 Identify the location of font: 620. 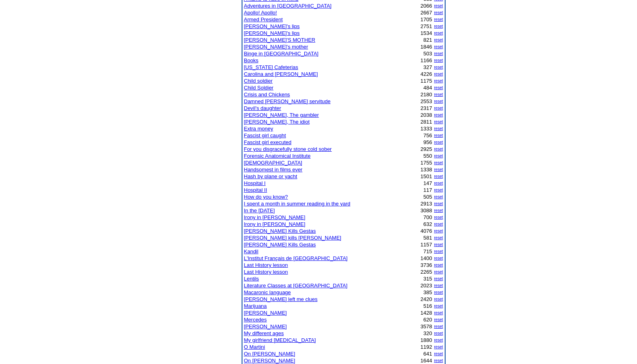
(428, 319).